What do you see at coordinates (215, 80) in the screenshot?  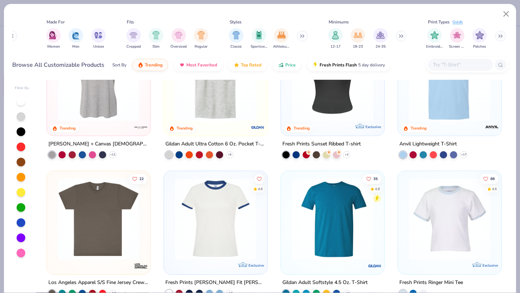 I see `img: 77eabb68-d7c7-41c9-adcb-b25d48f707fa` at bounding box center [215, 80].